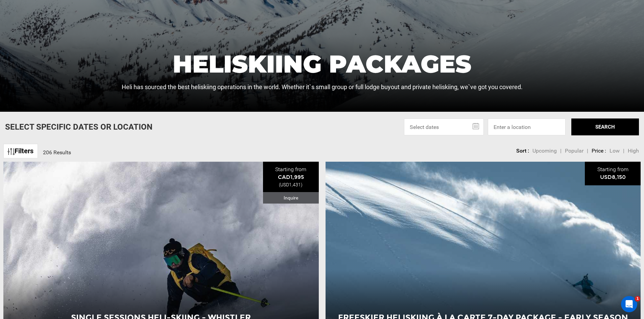 This screenshot has width=644, height=319. What do you see at coordinates (444, 127) in the screenshot?
I see `input: Select dates` at bounding box center [444, 127].